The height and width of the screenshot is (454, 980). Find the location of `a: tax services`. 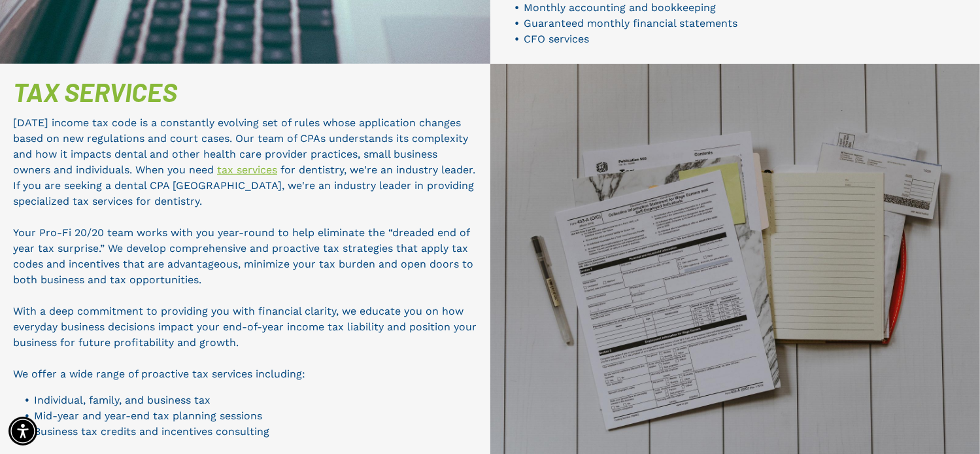

a: tax services is located at coordinates (247, 170).